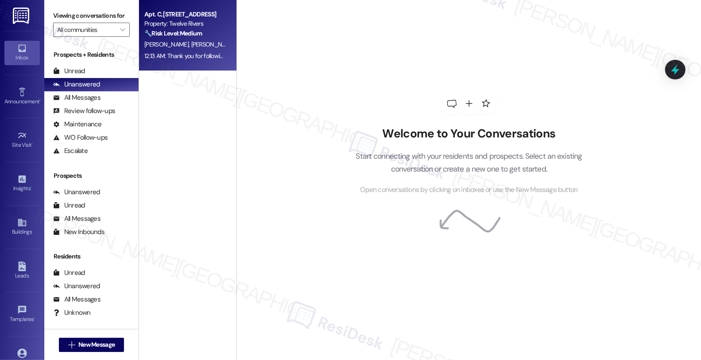  I want to click on input: All communities, so click(86, 30).